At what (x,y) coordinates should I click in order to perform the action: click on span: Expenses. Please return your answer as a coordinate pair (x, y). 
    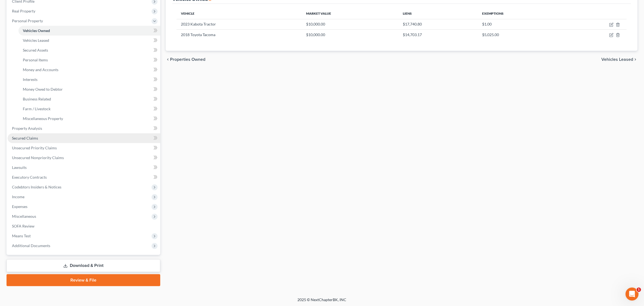
    Looking at the image, I should click on (20, 207).